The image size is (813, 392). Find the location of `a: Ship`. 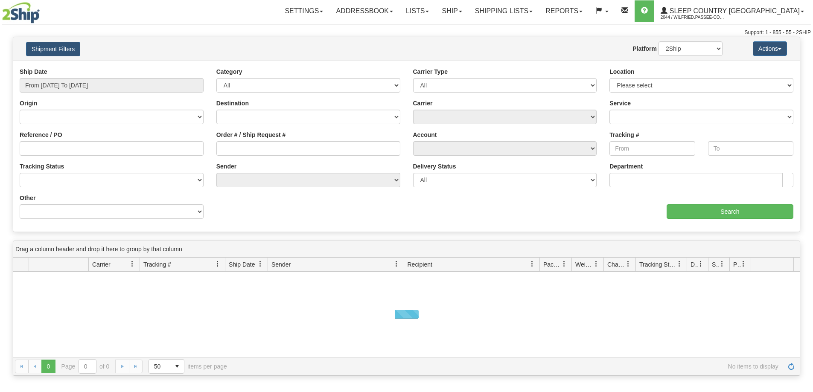

a: Ship is located at coordinates (452, 11).